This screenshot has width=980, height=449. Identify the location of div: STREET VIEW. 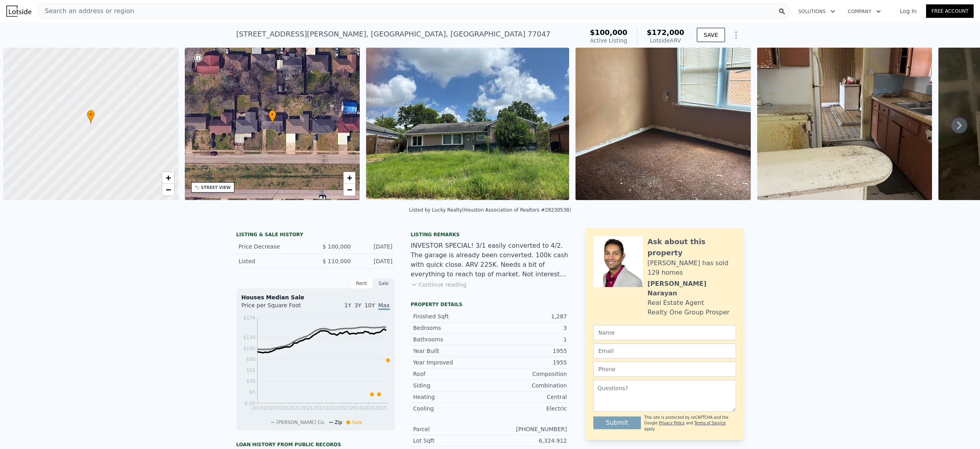
(216, 188).